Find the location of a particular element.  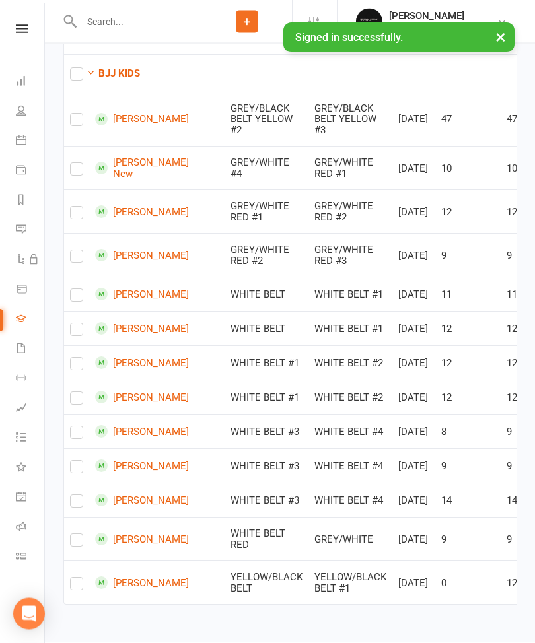

img: thumb_image1712106278.png is located at coordinates (369, 22).